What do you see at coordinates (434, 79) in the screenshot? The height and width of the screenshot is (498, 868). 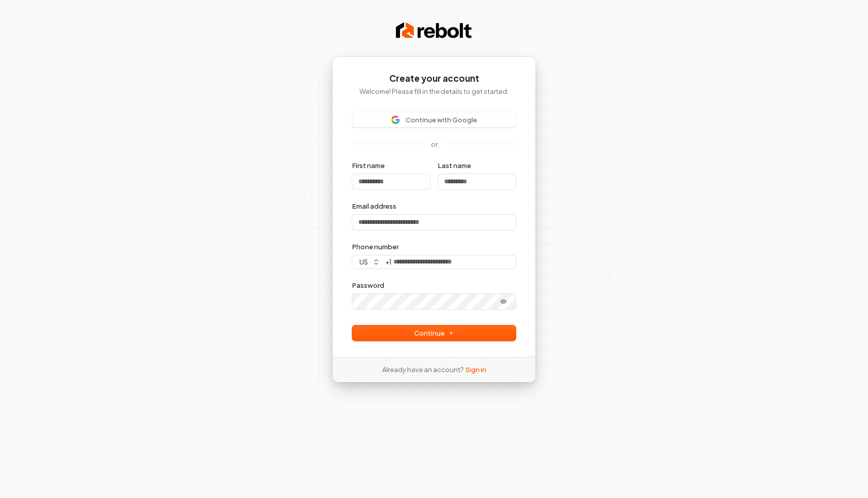 I see `h1: Create your account` at bounding box center [434, 79].